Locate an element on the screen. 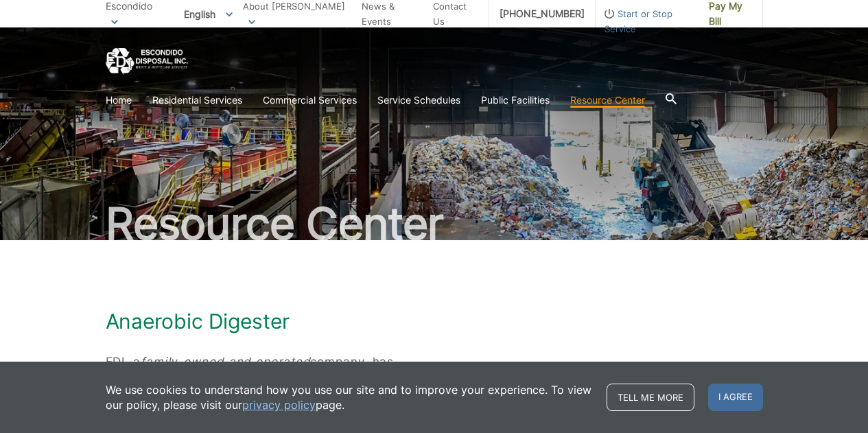  span: English is located at coordinates (208, 14).